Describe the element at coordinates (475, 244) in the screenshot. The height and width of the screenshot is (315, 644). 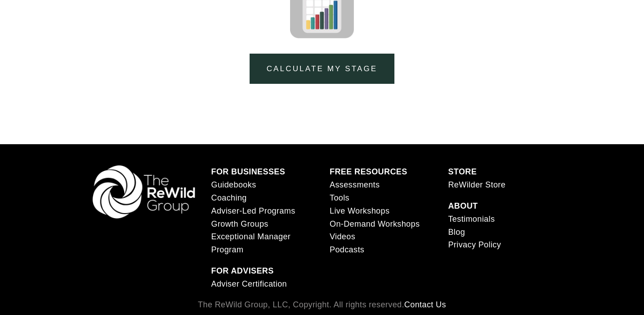
I see `a: Privacy Policy` at that location.